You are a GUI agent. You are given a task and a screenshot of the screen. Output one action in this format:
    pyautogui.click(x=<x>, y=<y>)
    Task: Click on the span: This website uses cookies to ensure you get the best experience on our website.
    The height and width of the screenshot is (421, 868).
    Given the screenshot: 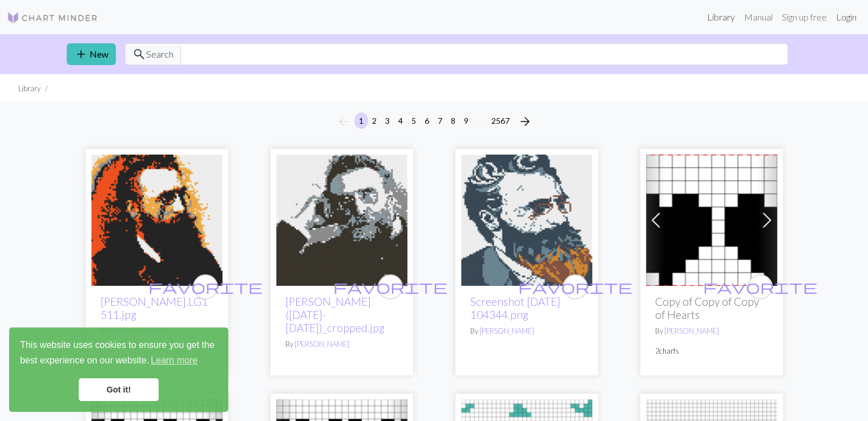 What is the action you would take?
    pyautogui.click(x=119, y=354)
    